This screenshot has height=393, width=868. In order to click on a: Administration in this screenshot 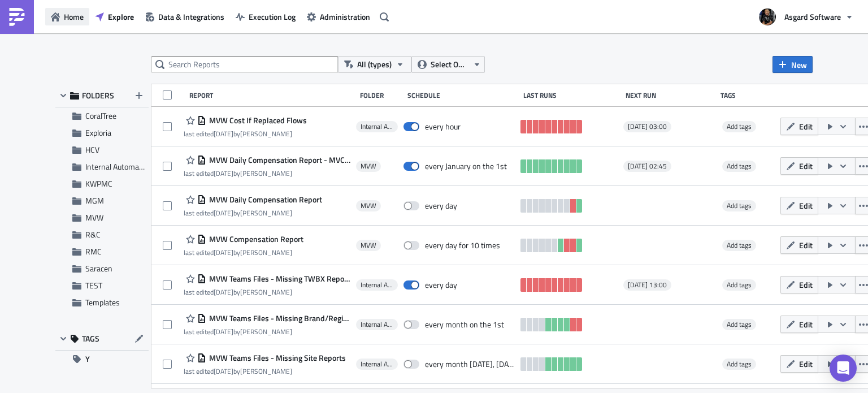, I will do `click(339, 16)`.